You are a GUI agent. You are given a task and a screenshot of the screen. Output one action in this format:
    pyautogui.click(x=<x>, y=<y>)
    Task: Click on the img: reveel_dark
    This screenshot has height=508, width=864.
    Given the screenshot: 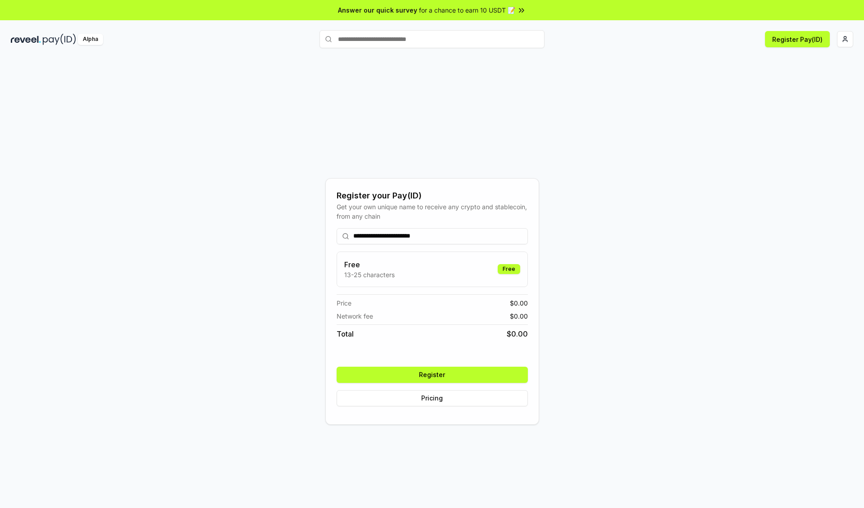 What is the action you would take?
    pyautogui.click(x=26, y=39)
    